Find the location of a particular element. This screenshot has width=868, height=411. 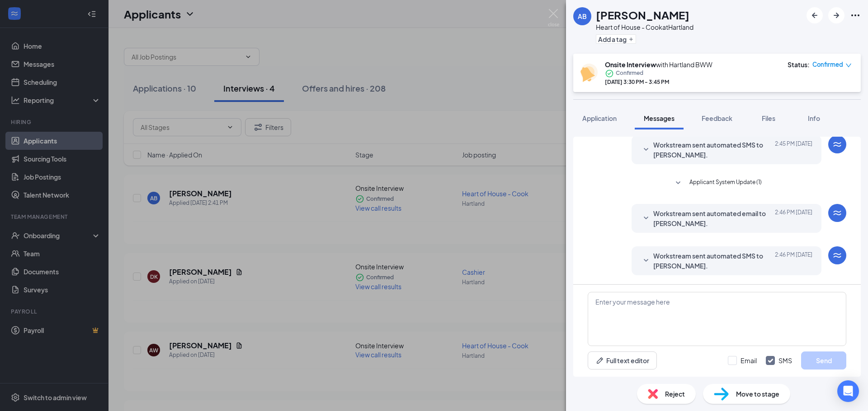

svg: ArrowRight is located at coordinates (836, 15).